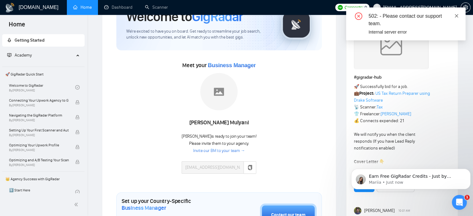  I want to click on div: message notification from Mariia, Just now. Earn Free GigRadar Credits - Just by Sharing Your Sto..., so click(62, 23).